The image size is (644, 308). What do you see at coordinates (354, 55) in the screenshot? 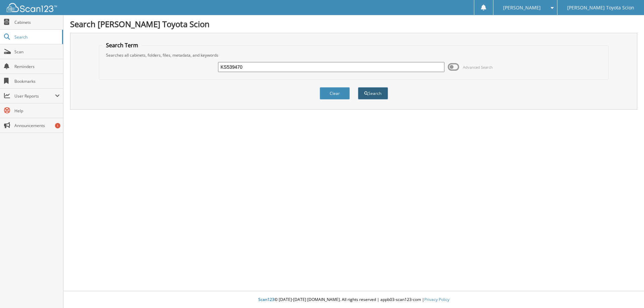
I see `div: Searches all cabinets, folders, files, metadata, and keywords` at bounding box center [354, 55].